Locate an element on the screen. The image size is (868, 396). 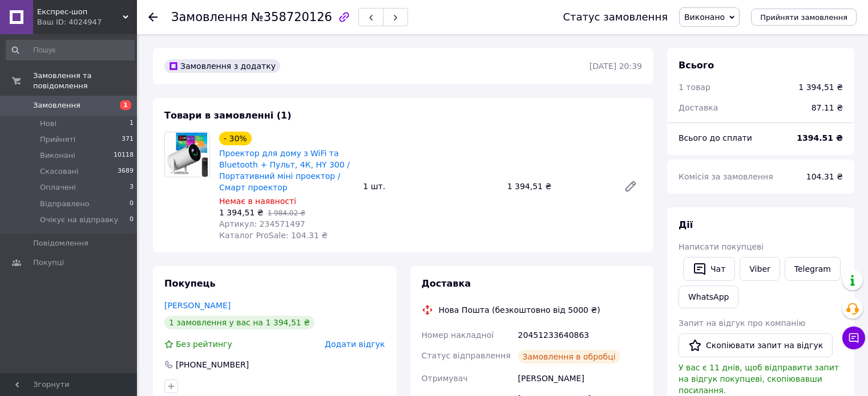
span: Відправлено is located at coordinates (65, 204).